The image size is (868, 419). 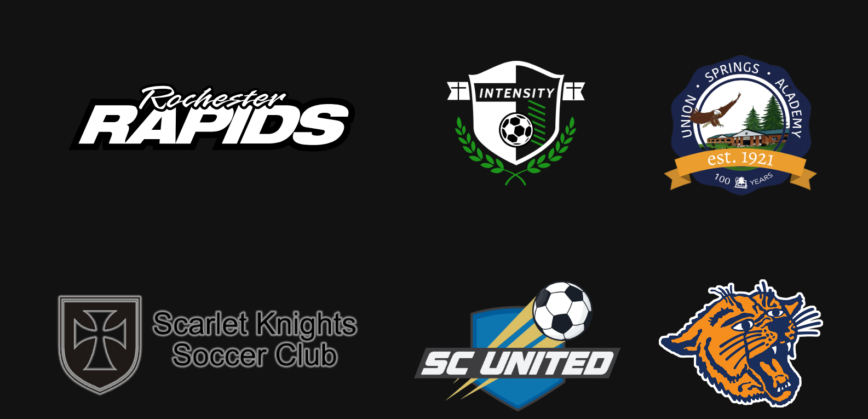 What do you see at coordinates (741, 343) in the screenshot?
I see `img: rsd.png` at bounding box center [741, 343].